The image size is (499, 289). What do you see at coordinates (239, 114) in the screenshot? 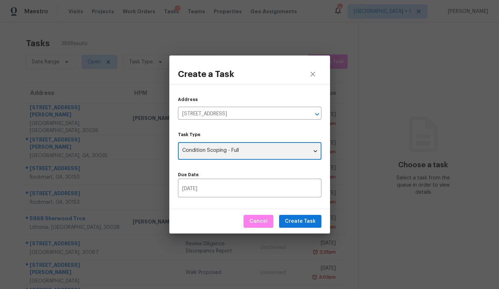
I see `input: Search by address` at bounding box center [239, 114].